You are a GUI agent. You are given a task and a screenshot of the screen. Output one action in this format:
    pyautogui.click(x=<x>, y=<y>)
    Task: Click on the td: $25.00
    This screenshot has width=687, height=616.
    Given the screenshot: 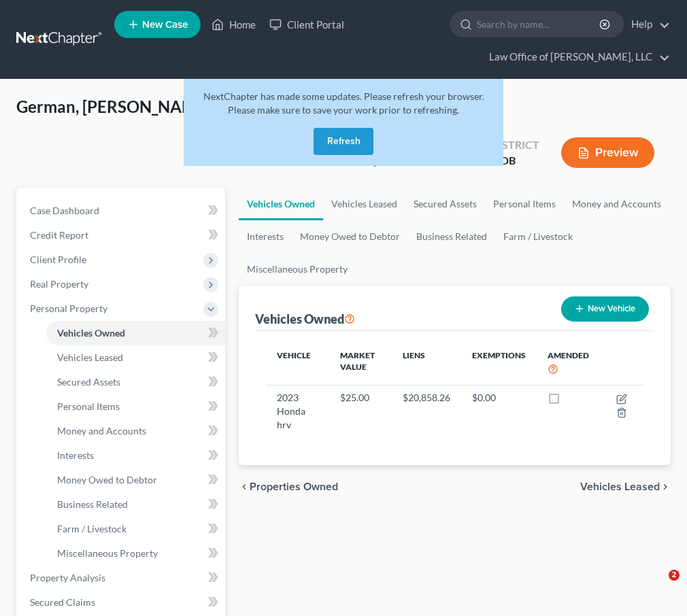 What is the action you would take?
    pyautogui.click(x=360, y=411)
    